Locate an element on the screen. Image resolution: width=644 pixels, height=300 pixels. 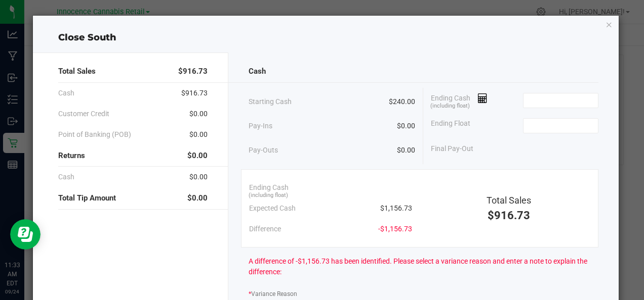
span: Pay-Ins is located at coordinates (260, 126).